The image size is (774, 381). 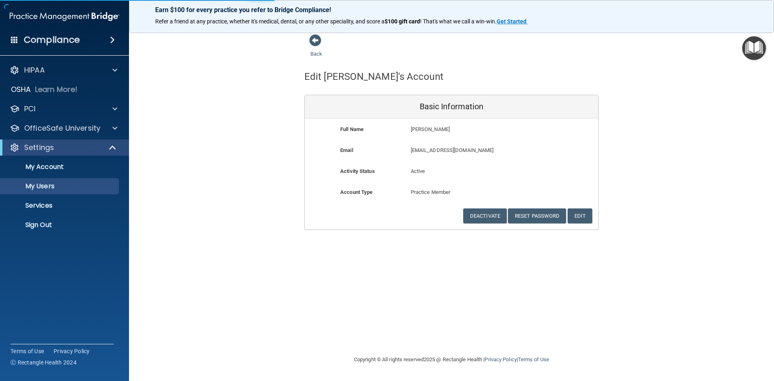 I want to click on p: My Users, so click(x=60, y=186).